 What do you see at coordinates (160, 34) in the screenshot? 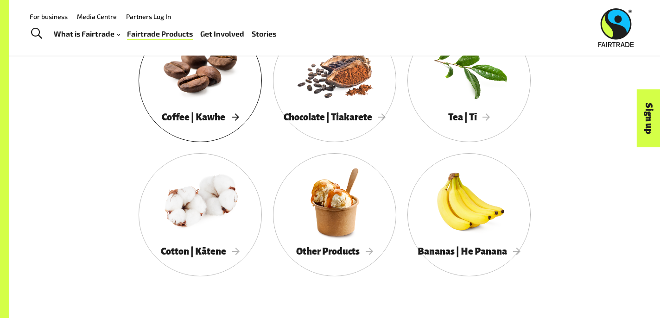
I see `a: Fairtrade Products` at bounding box center [160, 34].